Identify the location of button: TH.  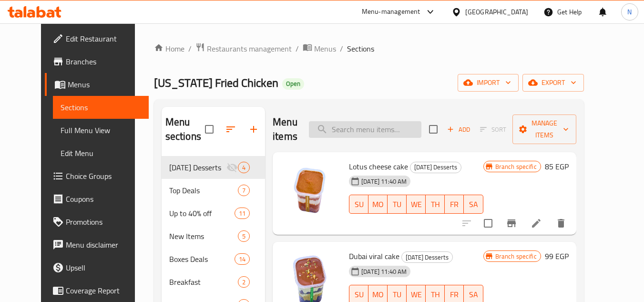
(435, 205).